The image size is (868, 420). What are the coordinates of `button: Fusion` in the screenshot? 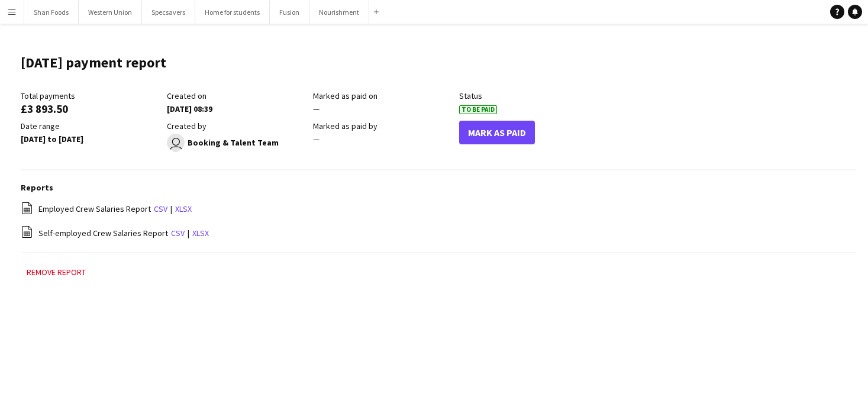 It's located at (289, 12).